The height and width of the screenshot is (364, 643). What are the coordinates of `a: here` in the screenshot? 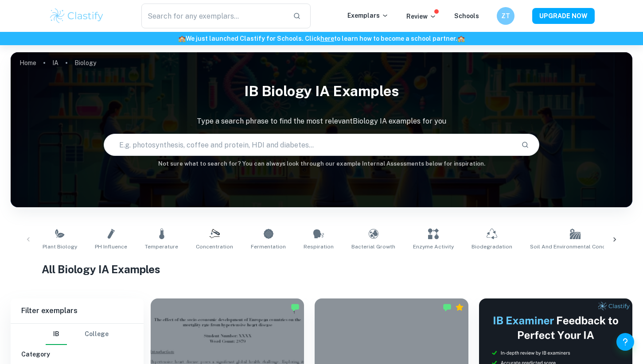 It's located at (327, 38).